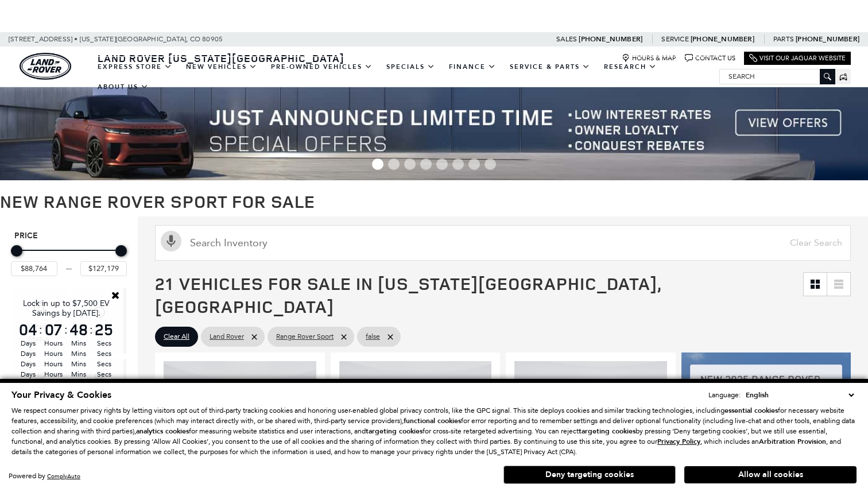 This screenshot has height=492, width=868. Describe the element at coordinates (226, 336) in the screenshot. I see `span: Land Rover` at that location.